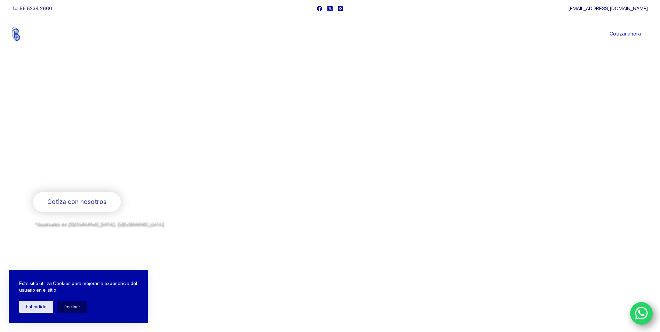  What do you see at coordinates (32, 8) in the screenshot?
I see `span: Tel.` at bounding box center [32, 8].